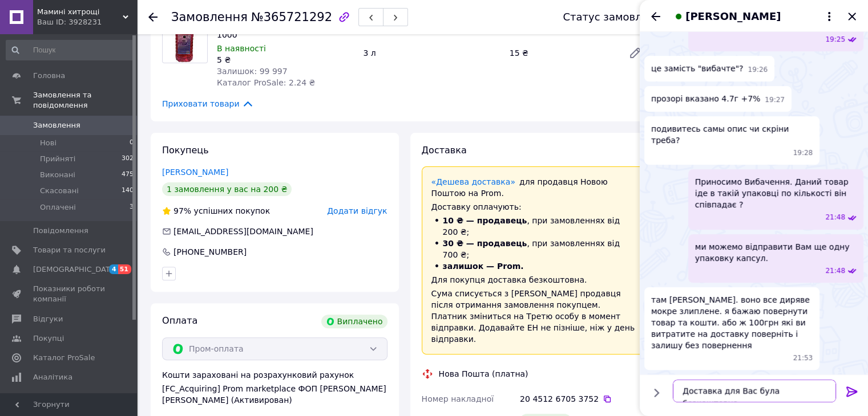 The width and height of the screenshot is (868, 416). I want to click on div: 5 ₴, so click(286, 60).